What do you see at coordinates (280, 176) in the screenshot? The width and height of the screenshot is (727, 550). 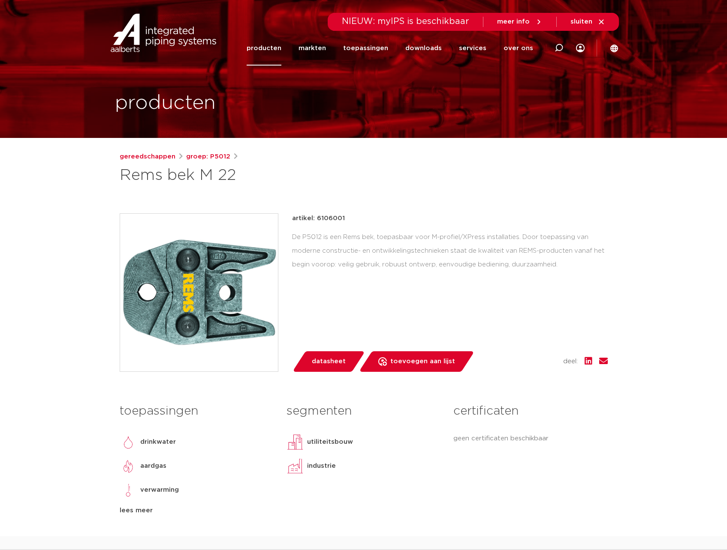 I see `h1: Rems bek M 22` at bounding box center [280, 176].